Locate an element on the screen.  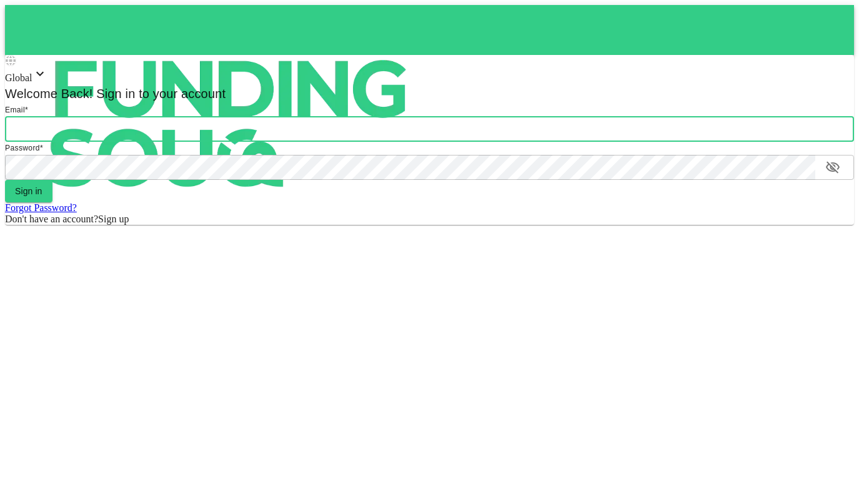
img: logo is located at coordinates (230, 124).